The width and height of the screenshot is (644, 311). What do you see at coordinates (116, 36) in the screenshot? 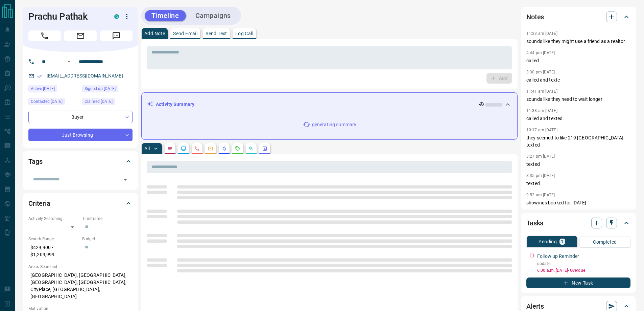
I see `span: Message` at bounding box center [116, 36].